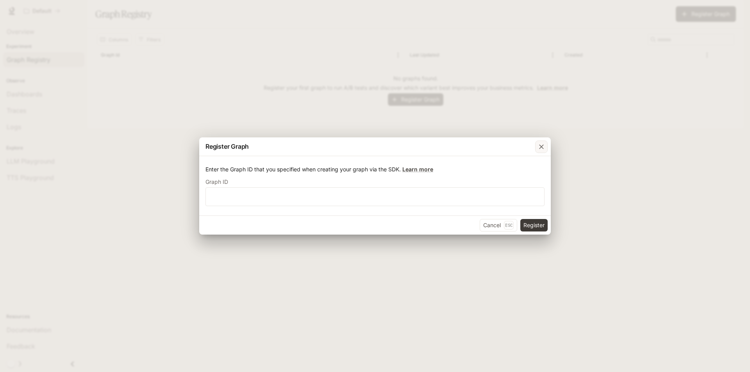 This screenshot has height=372, width=750. Describe the element at coordinates (498, 225) in the screenshot. I see `button: CancelEsc` at that location.